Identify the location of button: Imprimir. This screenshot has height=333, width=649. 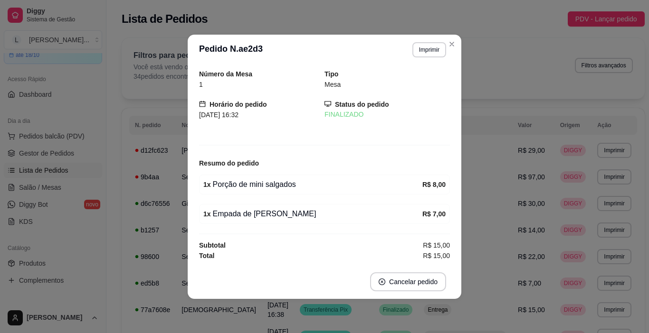
(429, 50).